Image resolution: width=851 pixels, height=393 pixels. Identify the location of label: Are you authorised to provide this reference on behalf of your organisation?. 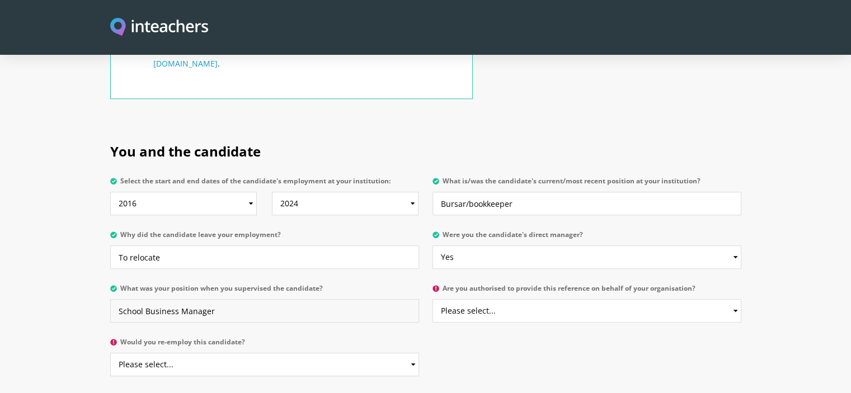
(587, 292).